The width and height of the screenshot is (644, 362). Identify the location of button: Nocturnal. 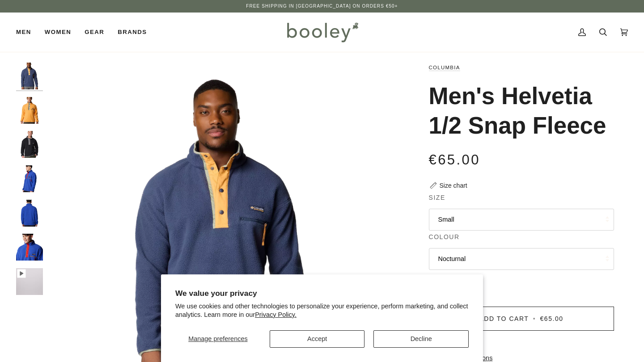
(522, 259).